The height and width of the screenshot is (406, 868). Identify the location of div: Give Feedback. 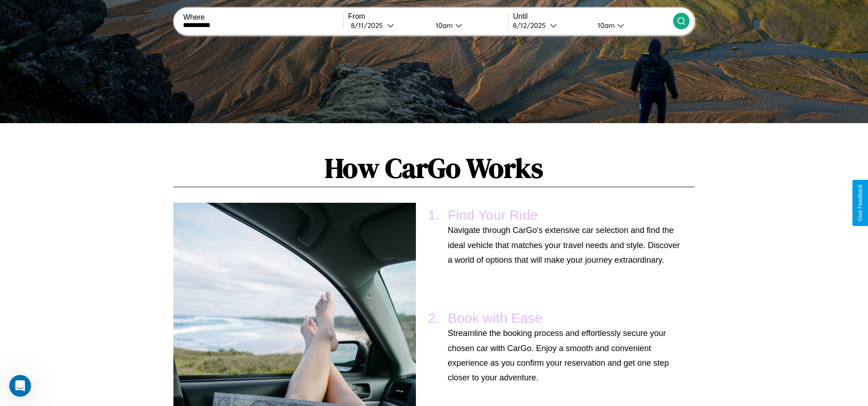
(861, 203).